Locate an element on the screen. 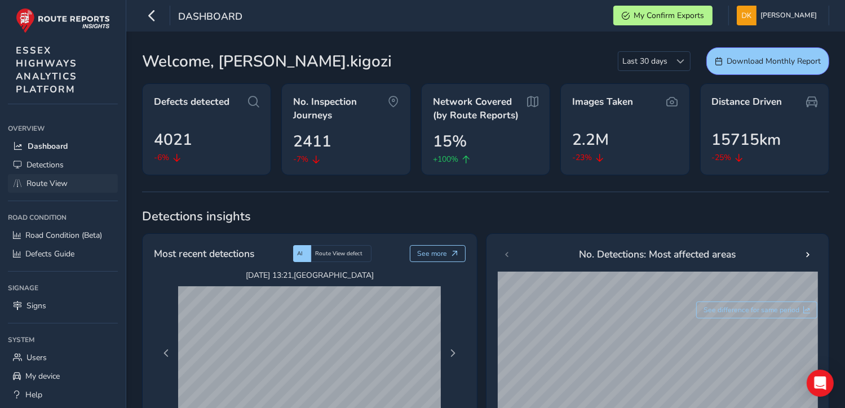  a: Route View is located at coordinates (63, 183).